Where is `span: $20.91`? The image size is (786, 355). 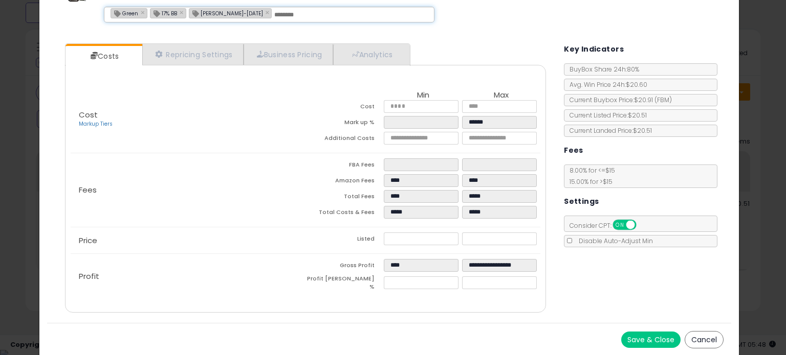
span: $20.91 is located at coordinates (653, 100).